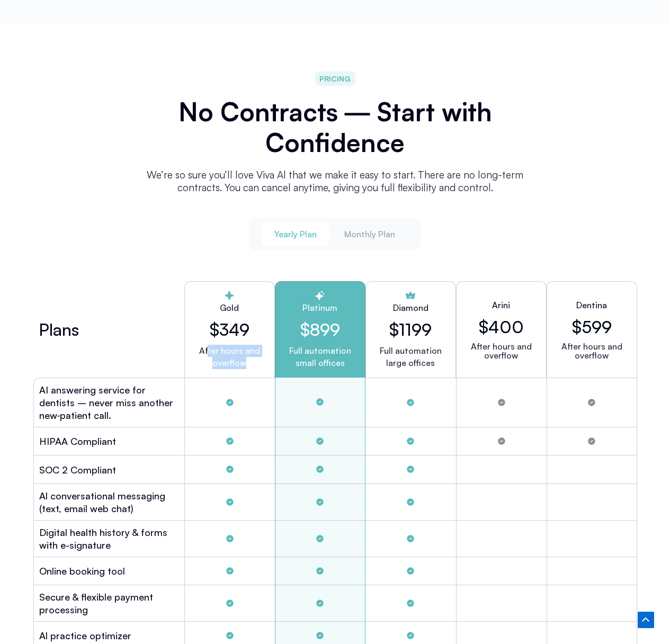  I want to click on h2: SOC 2 Compliant, so click(77, 470).